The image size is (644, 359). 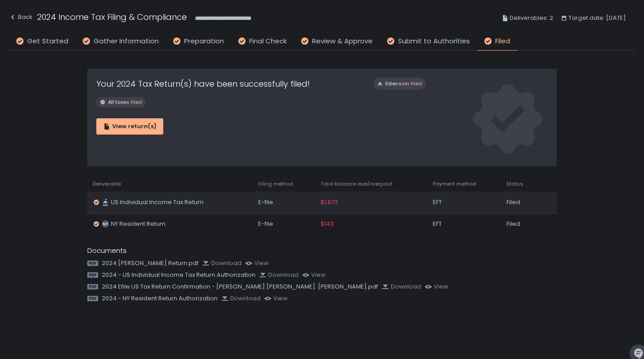 What do you see at coordinates (454, 184) in the screenshot?
I see `span: Payment method` at bounding box center [454, 184].